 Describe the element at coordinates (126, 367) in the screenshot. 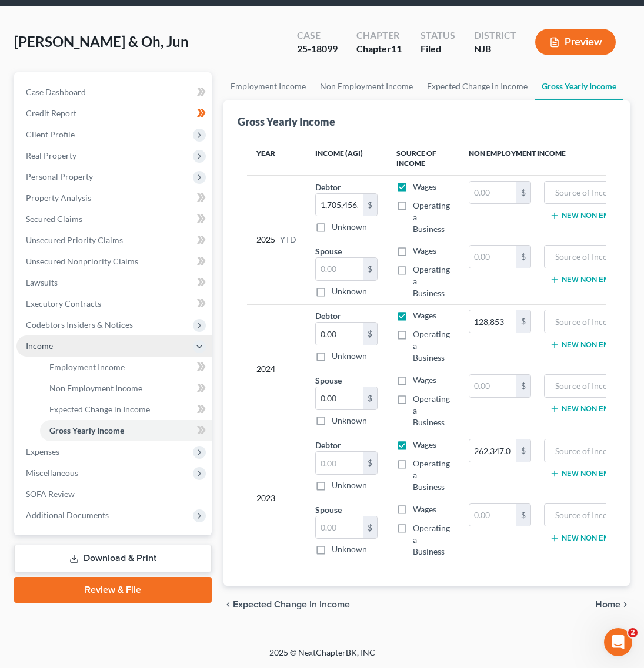

I see `a: Employment Income` at that location.